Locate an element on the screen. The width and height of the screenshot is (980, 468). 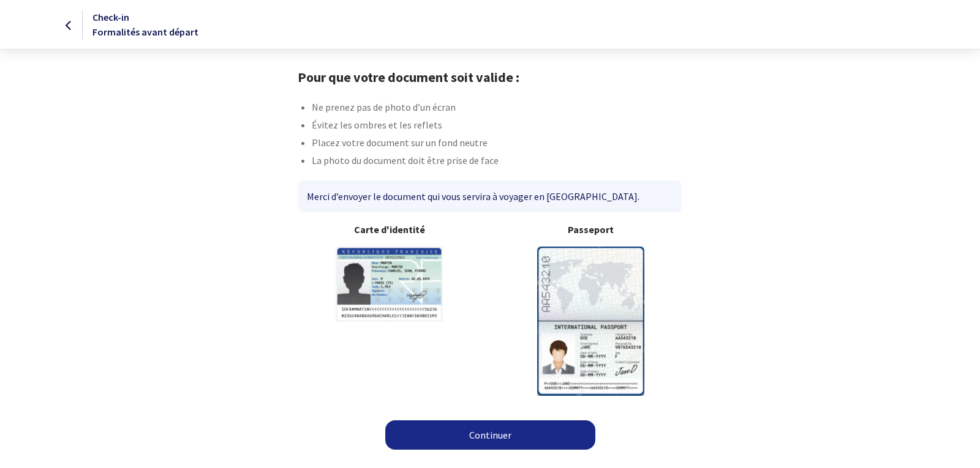
h1: Pour que votre document soit valide : is located at coordinates (489, 77).